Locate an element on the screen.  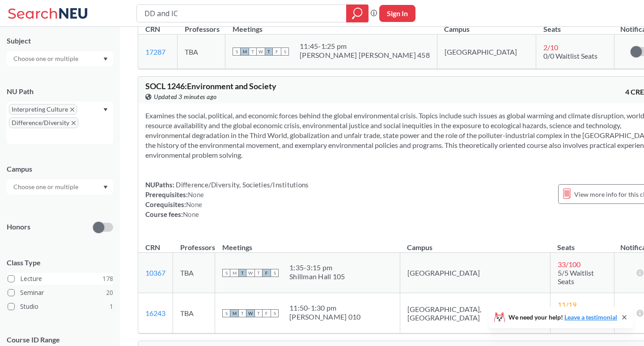
div: 1:35 - 3:15 pm is located at coordinates (317, 268).